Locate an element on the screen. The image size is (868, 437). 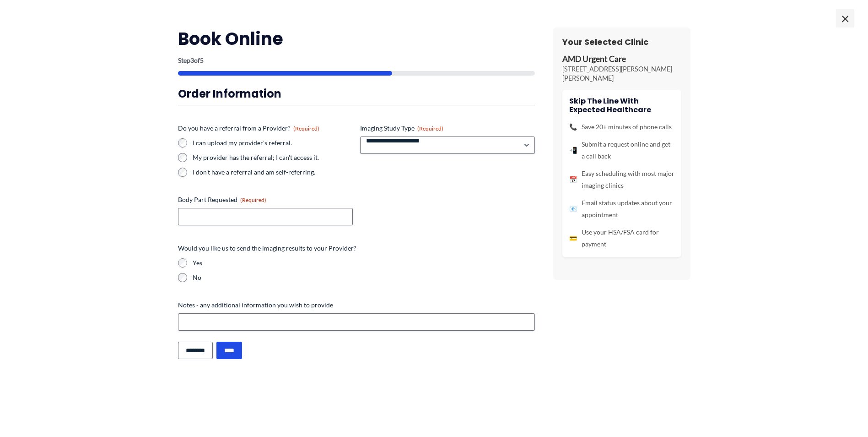
legend: Would you like us to send the imaging results to your Provider? is located at coordinates (267, 248).